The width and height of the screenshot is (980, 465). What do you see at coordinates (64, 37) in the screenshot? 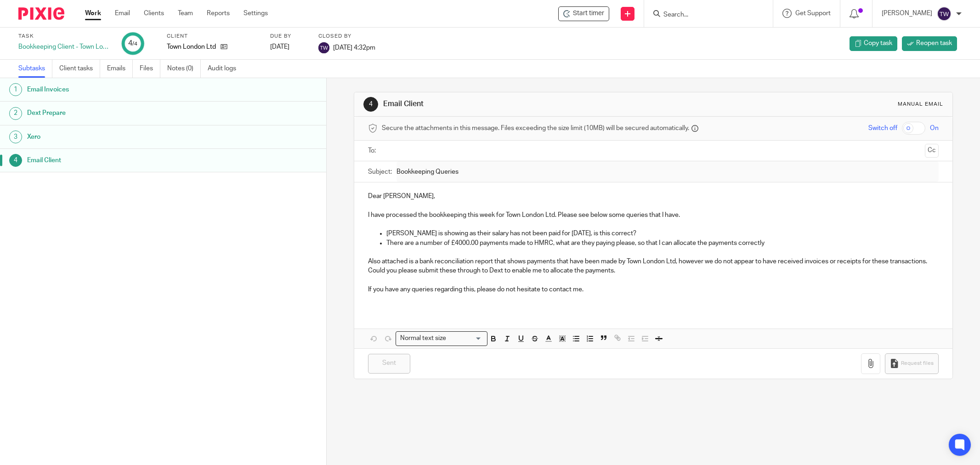
I see `label: Task` at bounding box center [64, 37].